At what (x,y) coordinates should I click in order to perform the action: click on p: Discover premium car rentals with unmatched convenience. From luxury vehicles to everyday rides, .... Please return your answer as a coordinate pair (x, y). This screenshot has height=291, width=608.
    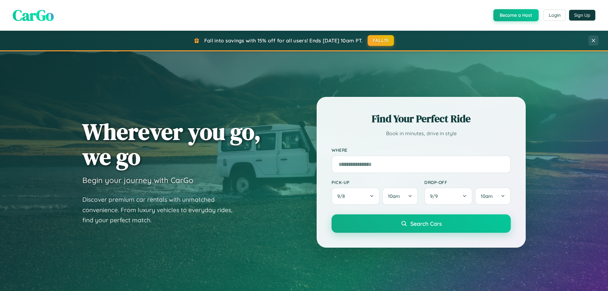
    Looking at the image, I should click on (161, 210).